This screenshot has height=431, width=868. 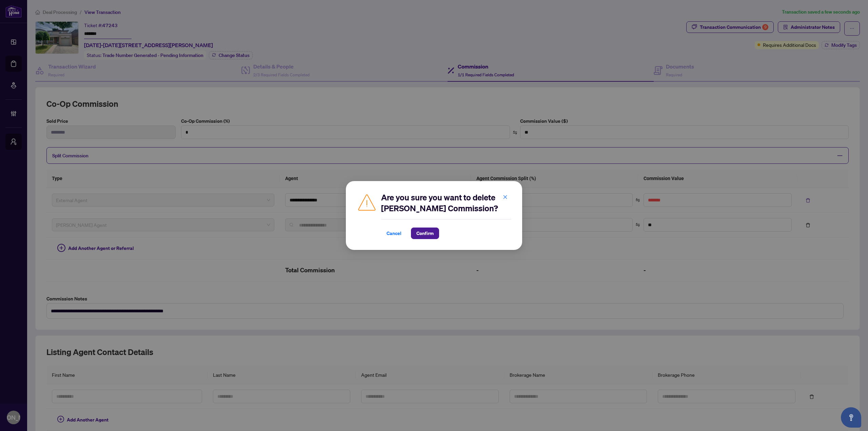 I want to click on span: Cancel, so click(x=394, y=233).